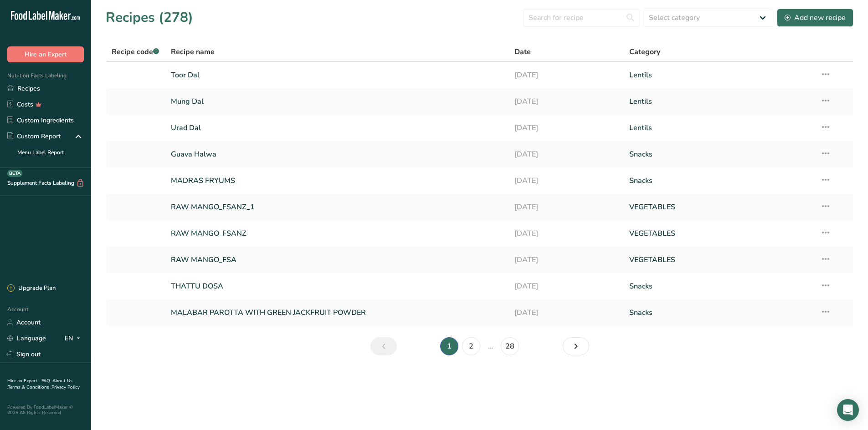  What do you see at coordinates (337, 75) in the screenshot?
I see `a: Toor Dal` at bounding box center [337, 75].